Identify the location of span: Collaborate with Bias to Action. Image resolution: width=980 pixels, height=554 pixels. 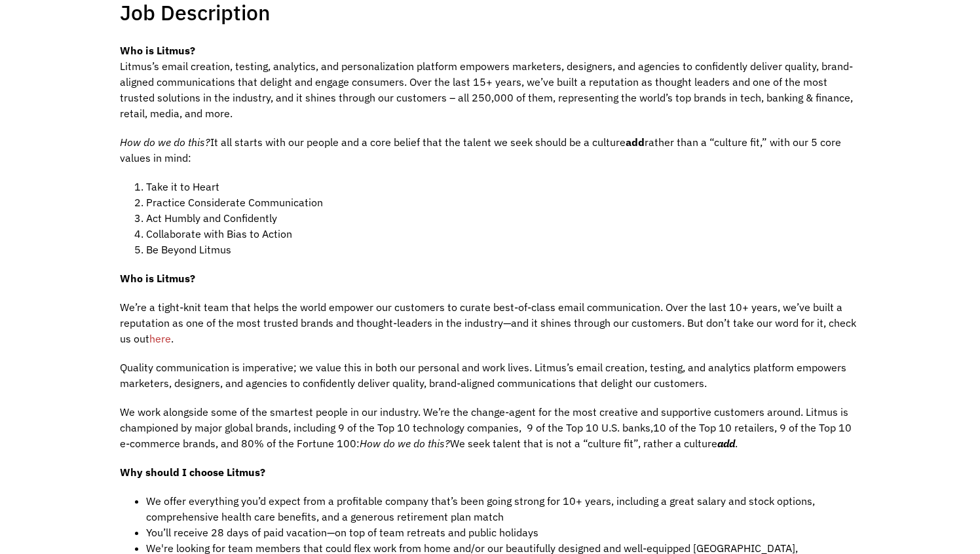
(219, 234).